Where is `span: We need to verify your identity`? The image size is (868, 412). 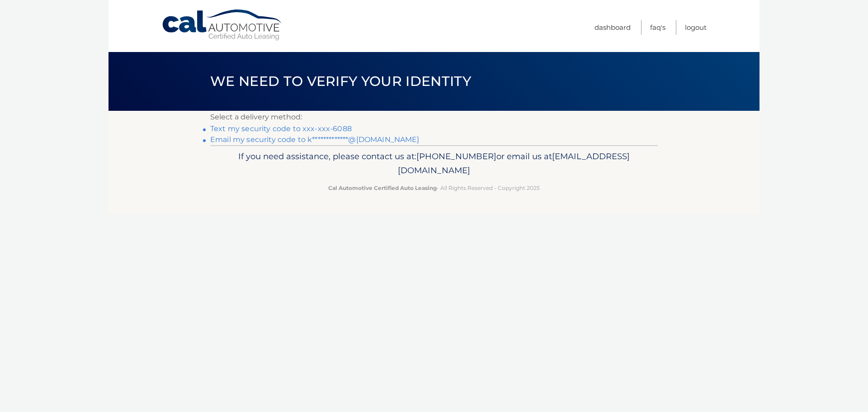
span: We need to verify your identity is located at coordinates (341, 81).